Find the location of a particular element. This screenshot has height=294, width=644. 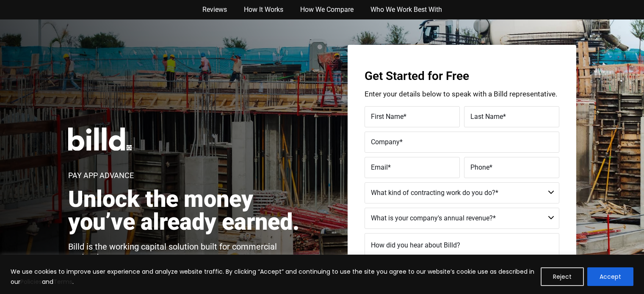

p: We use cookies to improve user experience and analyze website traffic. By clicking “Accept” and c... is located at coordinates (272, 277).